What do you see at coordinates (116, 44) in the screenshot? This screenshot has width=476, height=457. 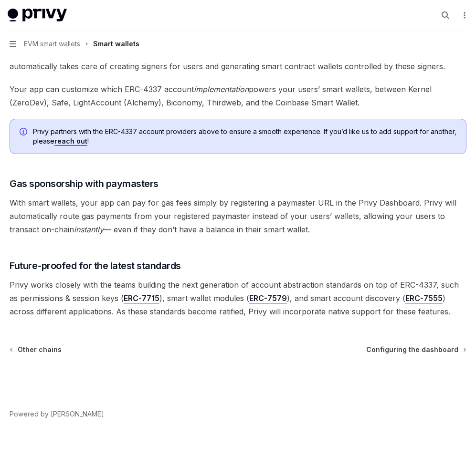 I see `div: Smart wallets` at bounding box center [116, 44].